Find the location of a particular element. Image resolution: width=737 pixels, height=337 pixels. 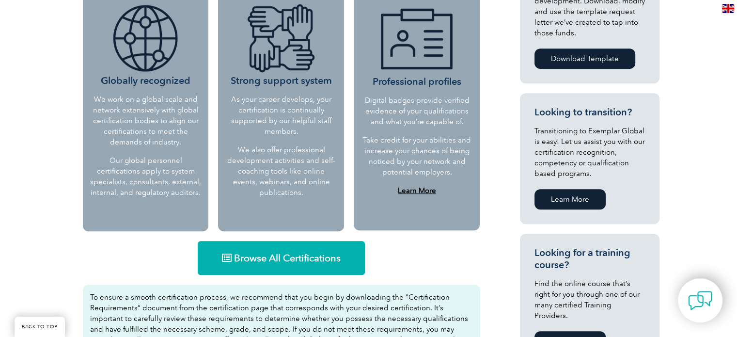

p: Digital badges provide verified evidence of your qualifications and what you’re capable of. is located at coordinates (417, 111).